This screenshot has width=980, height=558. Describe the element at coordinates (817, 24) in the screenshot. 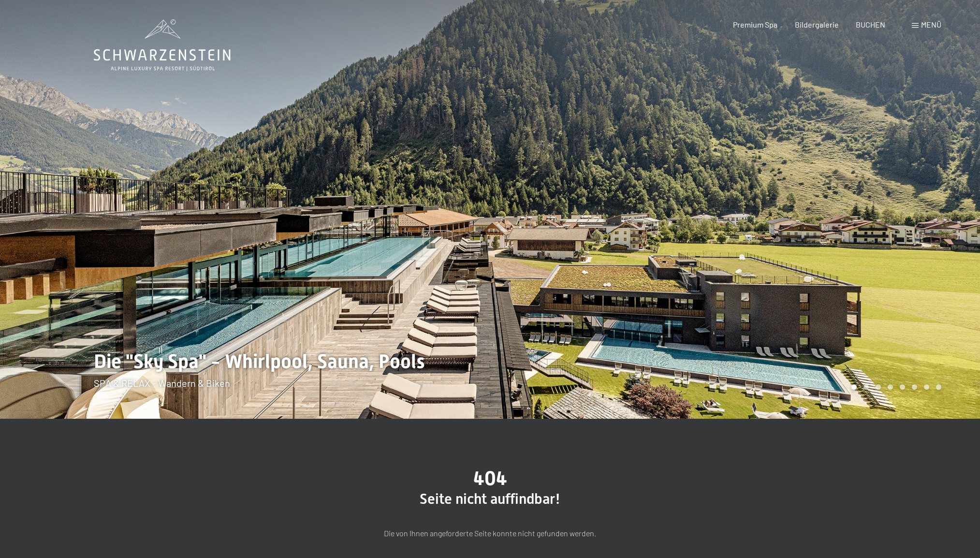

I see `span: Bildergalerie` at that location.